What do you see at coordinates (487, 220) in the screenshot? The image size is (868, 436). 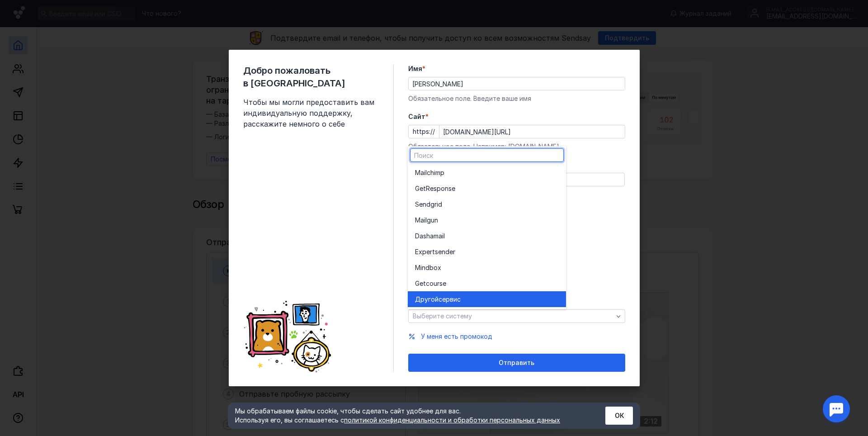 I see `button: Mailgun` at bounding box center [487, 220].